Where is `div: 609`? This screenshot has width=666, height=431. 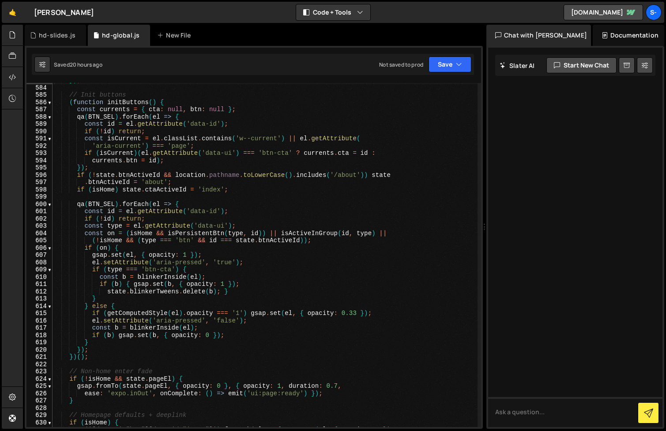
div: 609 is located at coordinates (39, 270).